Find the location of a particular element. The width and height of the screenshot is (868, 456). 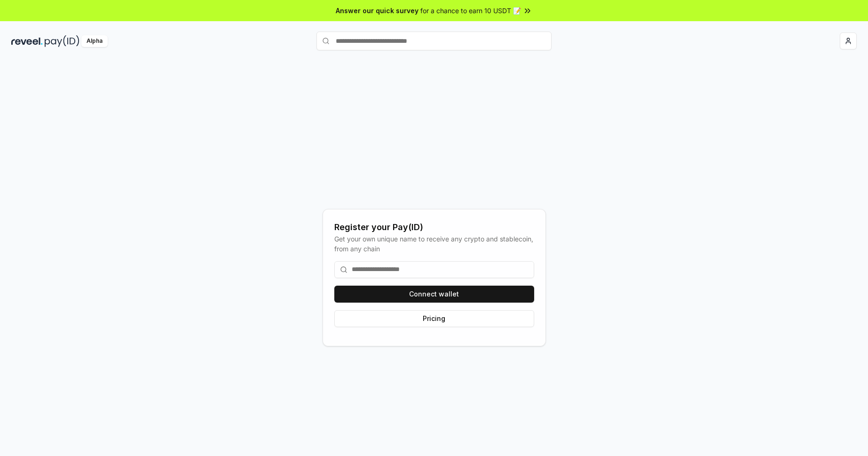

div: Register your Pay(ID) is located at coordinates (434, 227).